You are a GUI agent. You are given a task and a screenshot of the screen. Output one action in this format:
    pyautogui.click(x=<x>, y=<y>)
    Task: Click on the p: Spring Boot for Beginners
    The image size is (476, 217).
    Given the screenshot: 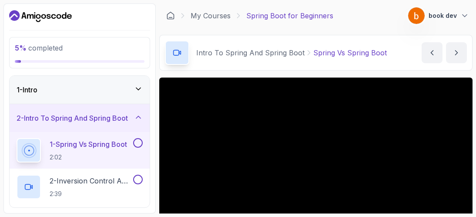 What is the action you would take?
    pyautogui.click(x=290, y=16)
    